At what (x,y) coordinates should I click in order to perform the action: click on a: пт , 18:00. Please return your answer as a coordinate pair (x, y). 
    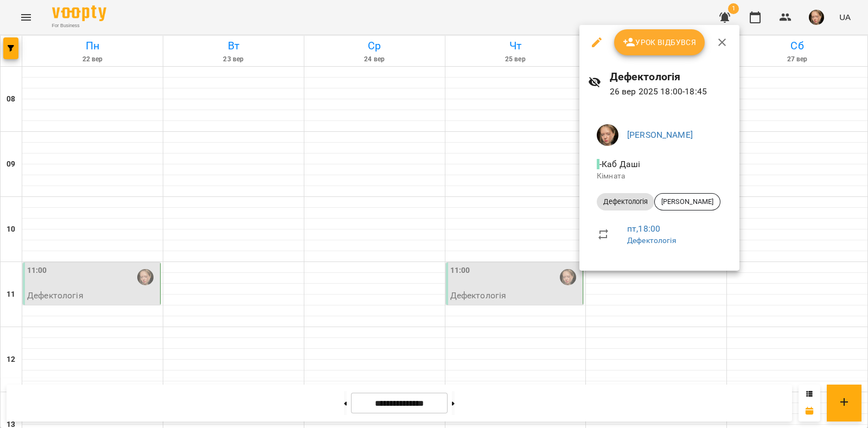
    Looking at the image, I should click on (643, 229).